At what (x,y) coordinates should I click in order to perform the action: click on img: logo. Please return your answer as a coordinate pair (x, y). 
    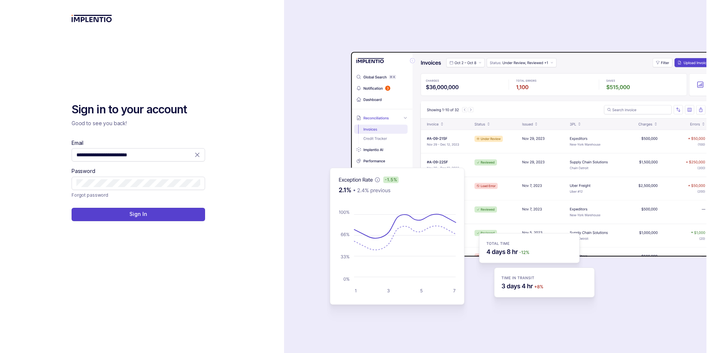
    Looking at the image, I should click on (92, 19).